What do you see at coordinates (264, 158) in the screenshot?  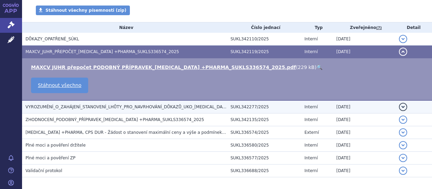 I see `td: SUKL336577/2025` at bounding box center [264, 158].